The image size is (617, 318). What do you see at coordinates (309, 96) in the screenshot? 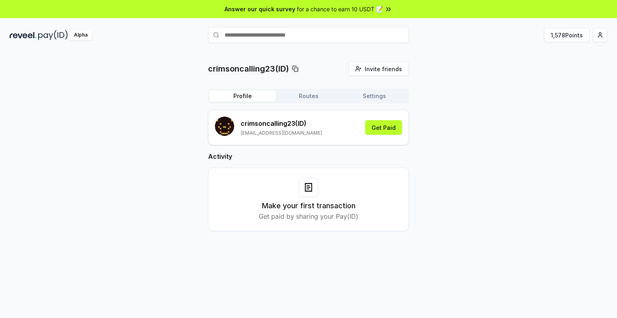
I see `button: Routes` at bounding box center [309, 96].